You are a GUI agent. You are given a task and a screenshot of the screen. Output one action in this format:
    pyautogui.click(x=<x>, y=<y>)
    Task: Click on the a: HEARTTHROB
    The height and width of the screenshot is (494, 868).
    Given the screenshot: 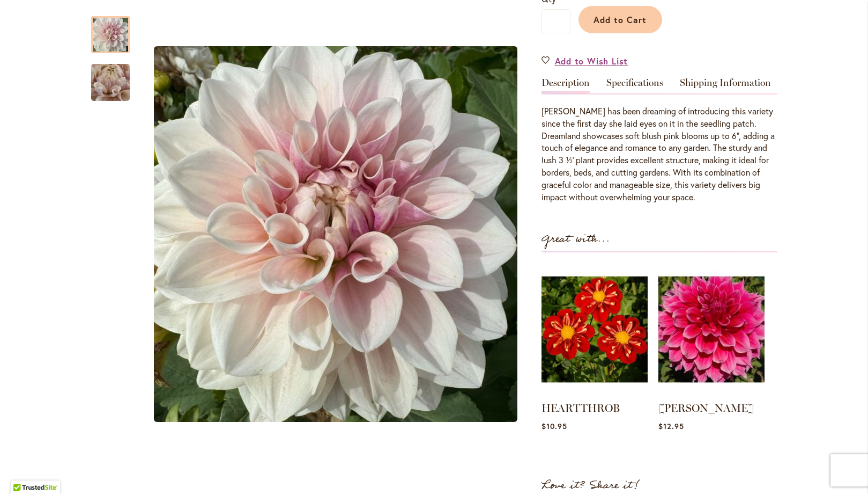 What is the action you would take?
    pyautogui.click(x=580, y=408)
    